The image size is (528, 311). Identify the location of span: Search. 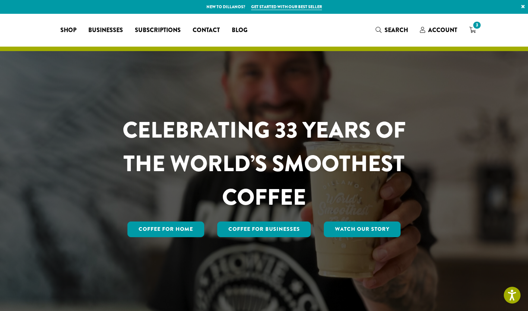
(396, 30).